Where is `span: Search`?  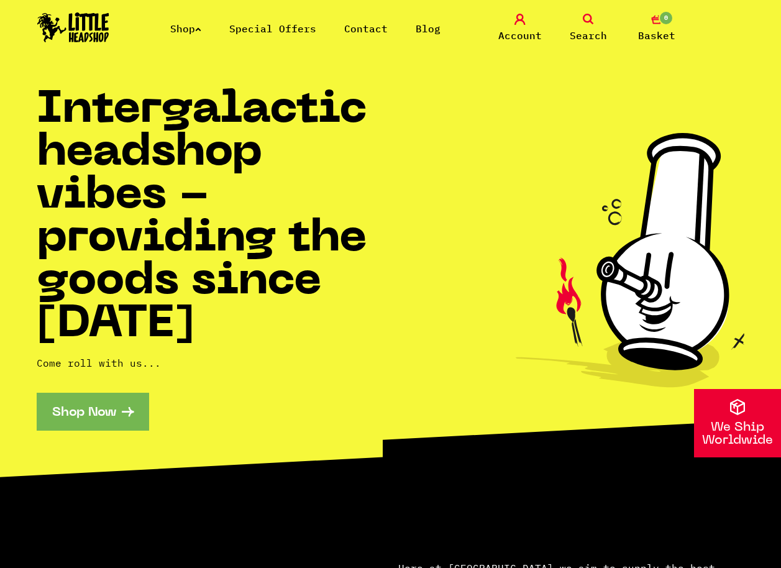 span: Search is located at coordinates (588, 35).